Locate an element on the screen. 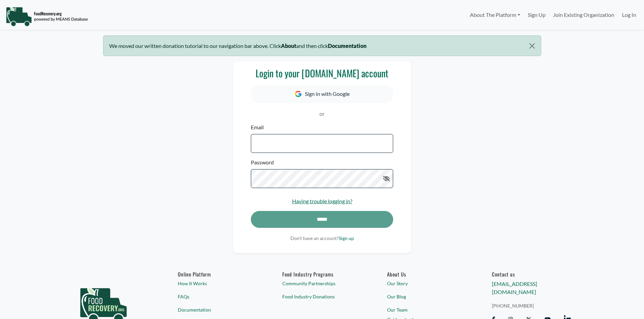 The height and width of the screenshot is (319, 644). h6: Contact us is located at coordinates (531, 274).